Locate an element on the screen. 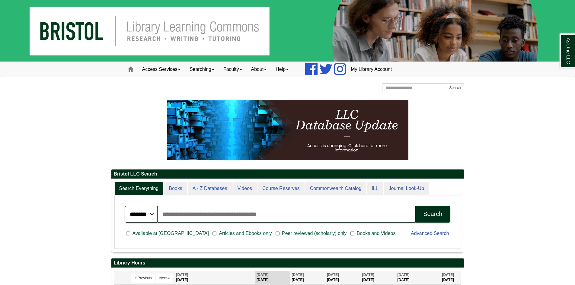 The width and height of the screenshot is (575, 285). span: Articles and Ebooks only is located at coordinates (245, 234).